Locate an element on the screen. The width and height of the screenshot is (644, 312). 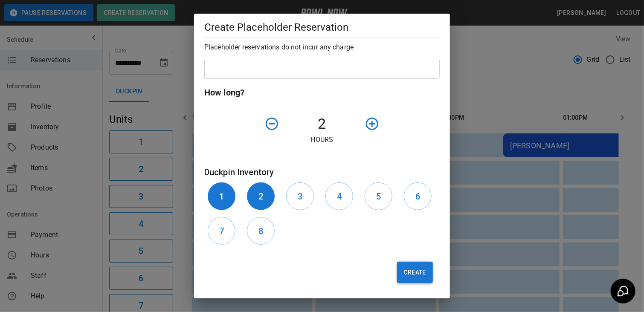
h6: 3 is located at coordinates (300, 197).